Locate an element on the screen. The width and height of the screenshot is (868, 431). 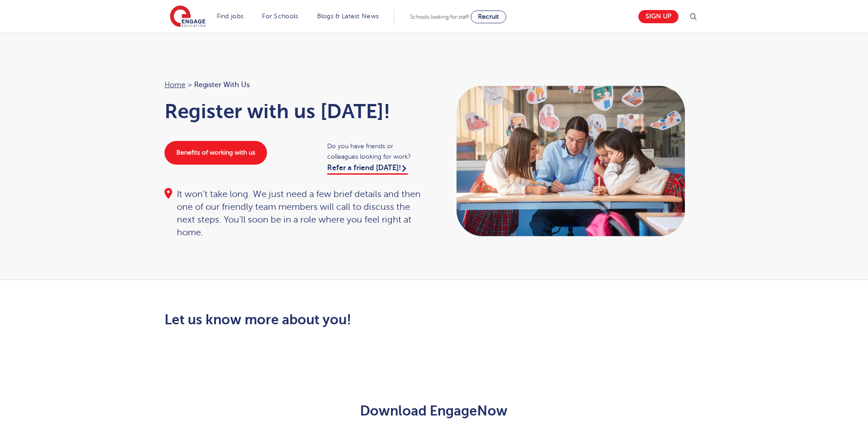
span: Recruit is located at coordinates (489, 16).